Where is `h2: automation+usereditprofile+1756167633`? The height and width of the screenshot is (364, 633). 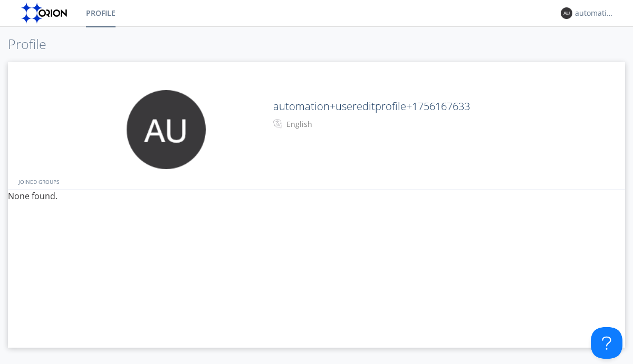 h2: automation+usereditprofile+1756167633 is located at coordinates (419, 107).